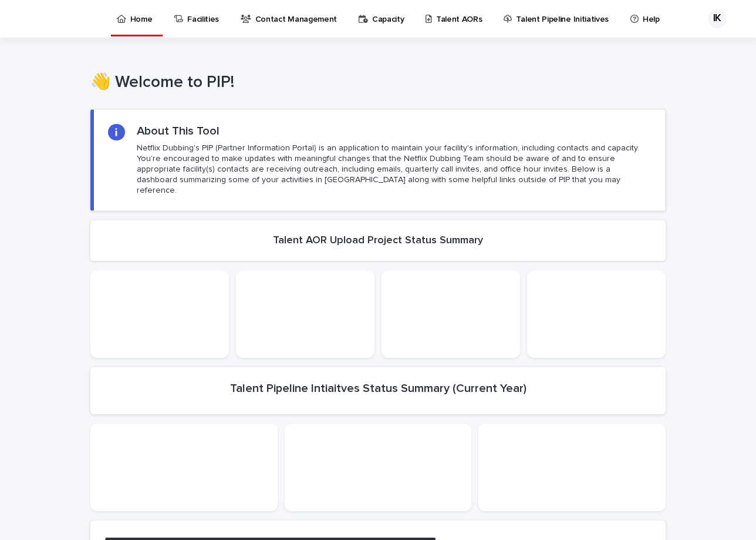 The width and height of the screenshot is (756, 540). What do you see at coordinates (378, 83) in the screenshot?
I see `h1: 👋 Welcome to PIP!` at bounding box center [378, 83].